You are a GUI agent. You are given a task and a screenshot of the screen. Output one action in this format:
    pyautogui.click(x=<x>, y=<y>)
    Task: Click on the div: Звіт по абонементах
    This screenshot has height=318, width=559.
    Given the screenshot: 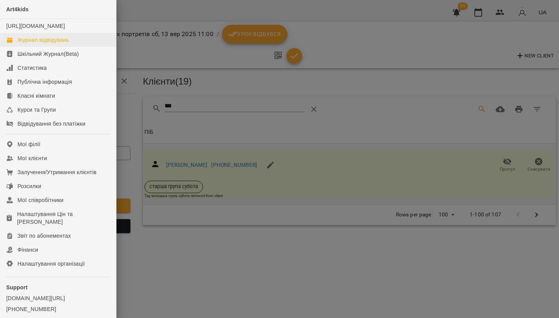 What is the action you would take?
    pyautogui.click(x=44, y=236)
    